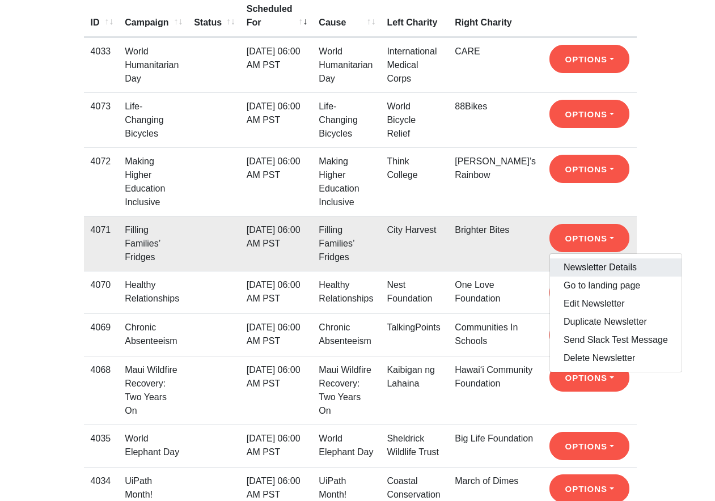 The image size is (715, 501). Describe the element at coordinates (101, 292) in the screenshot. I see `td: 4070` at that location.